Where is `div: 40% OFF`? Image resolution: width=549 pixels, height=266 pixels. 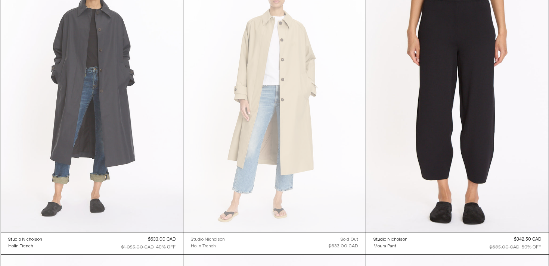
div: 40% OFF is located at coordinates (166, 248).